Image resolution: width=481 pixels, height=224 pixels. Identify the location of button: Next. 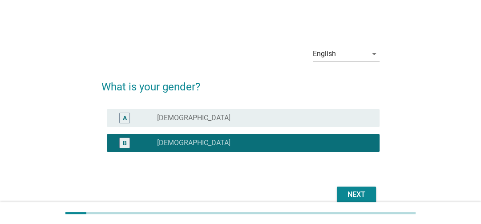
(357, 195).